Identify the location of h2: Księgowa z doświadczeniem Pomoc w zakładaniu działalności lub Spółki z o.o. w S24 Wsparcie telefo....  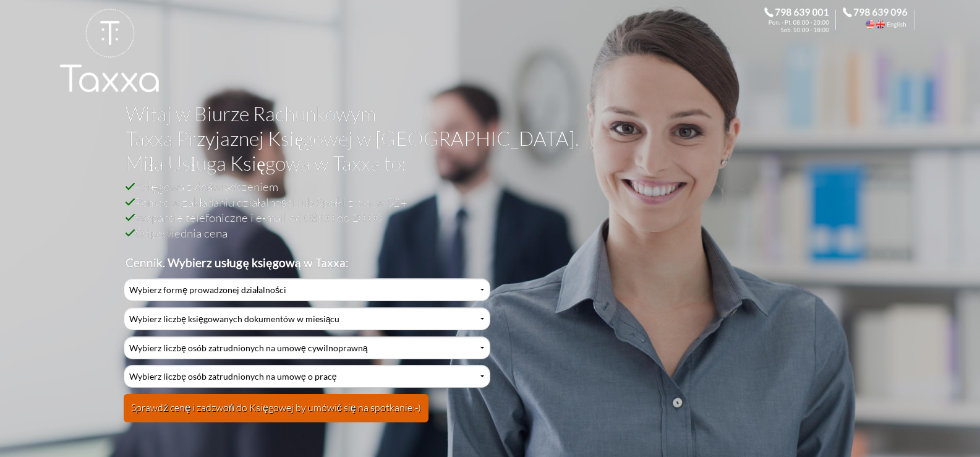
(484, 224).